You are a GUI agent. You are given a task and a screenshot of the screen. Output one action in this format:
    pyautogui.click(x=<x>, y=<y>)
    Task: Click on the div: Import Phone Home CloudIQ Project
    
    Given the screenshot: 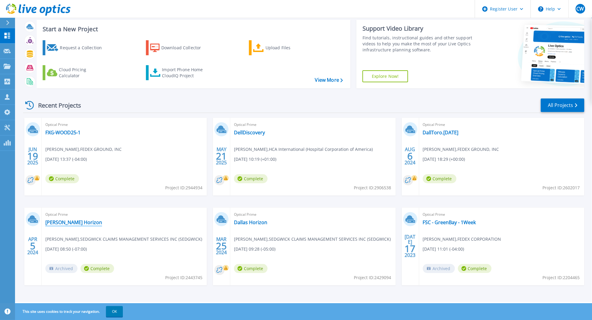 What is the action you would take?
    pyautogui.click(x=186, y=73)
    